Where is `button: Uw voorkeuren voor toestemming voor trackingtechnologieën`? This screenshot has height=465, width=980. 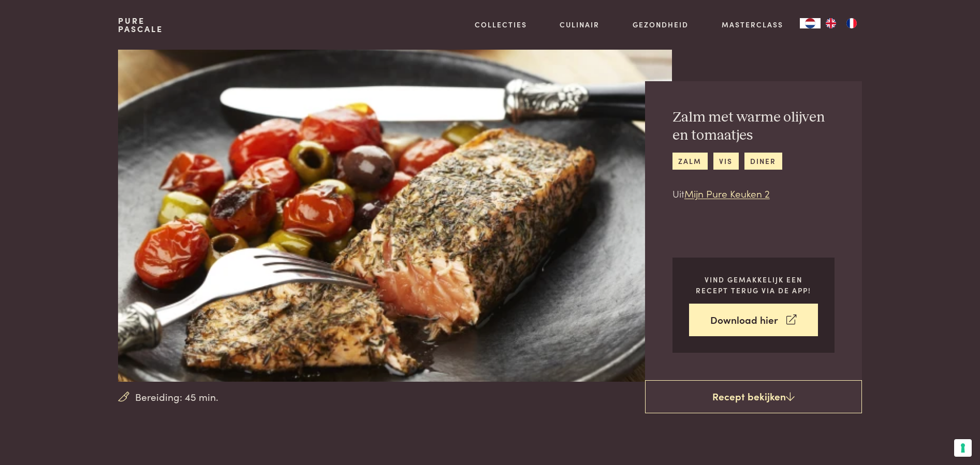
button: Uw voorkeuren voor toestemming voor trackingtechnologieën is located at coordinates (963, 448).